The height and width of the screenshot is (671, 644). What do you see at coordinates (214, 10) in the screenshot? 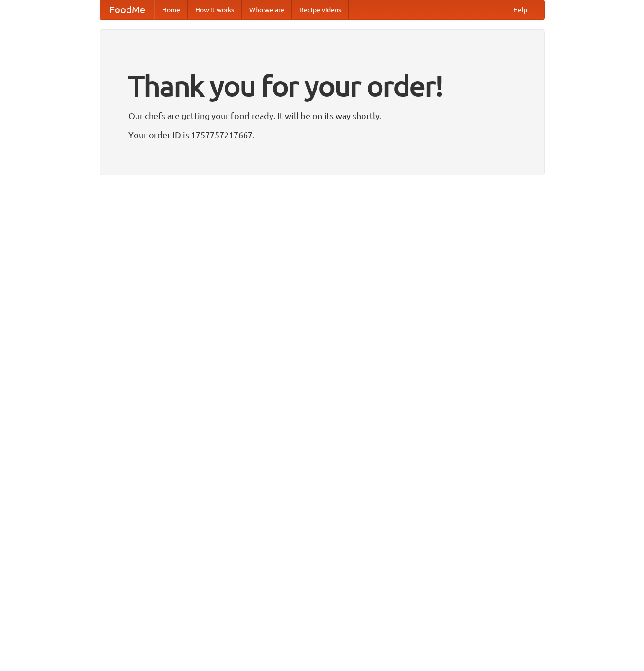
I see `a: How it works` at bounding box center [214, 10].